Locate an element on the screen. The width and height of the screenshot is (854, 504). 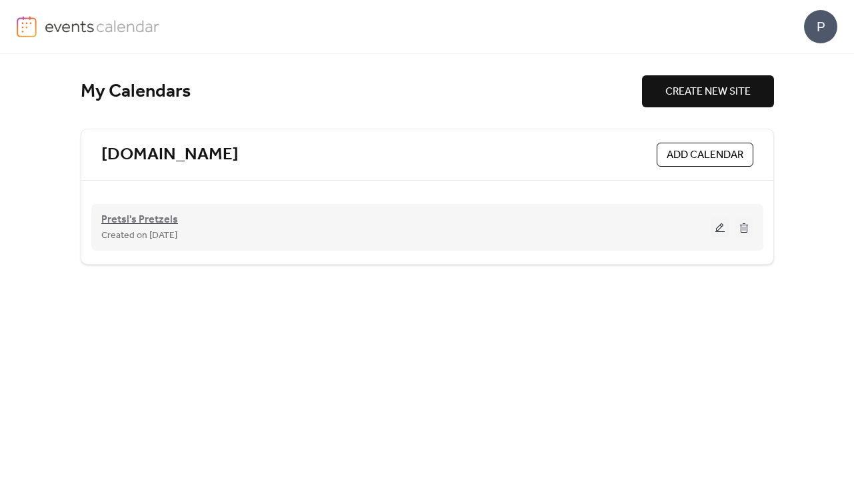
div: P is located at coordinates (820, 26).